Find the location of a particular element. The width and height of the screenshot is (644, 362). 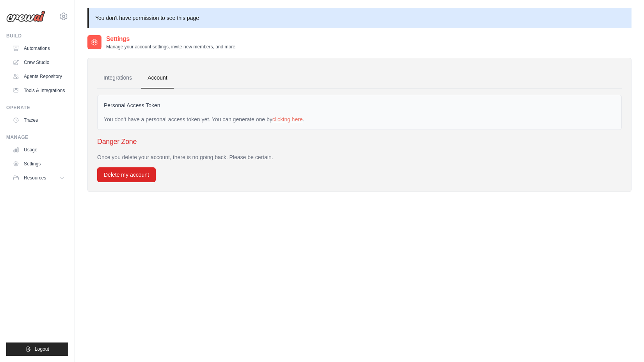

p: Once you delete your account, there is no going back. Please be certain. is located at coordinates (360, 158).